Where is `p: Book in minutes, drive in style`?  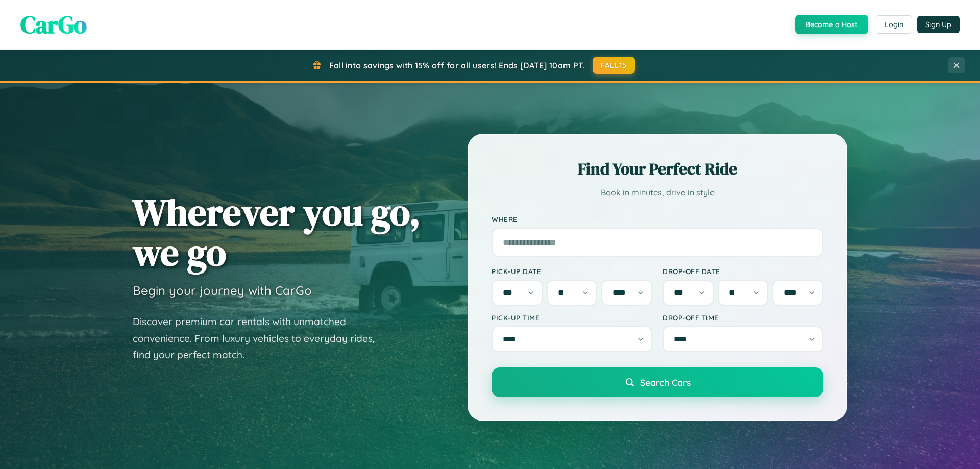
p: Book in minutes, drive in style is located at coordinates (657, 192).